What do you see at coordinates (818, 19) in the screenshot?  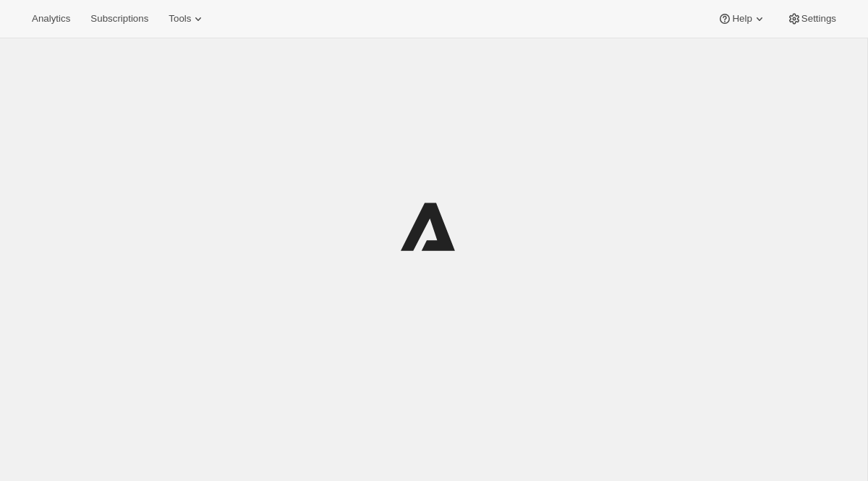 I see `span: Settings` at bounding box center [818, 19].